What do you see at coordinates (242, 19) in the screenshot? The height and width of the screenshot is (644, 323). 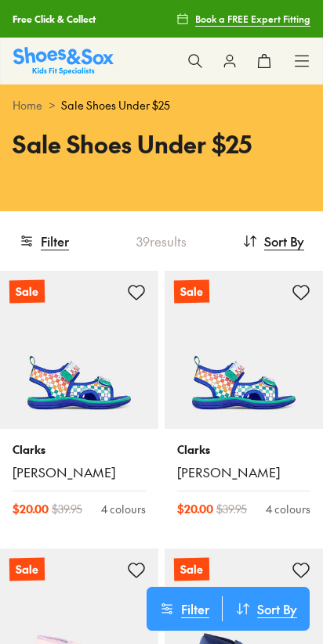 I see `a: Book a FREE Expert Fitting` at bounding box center [242, 19].